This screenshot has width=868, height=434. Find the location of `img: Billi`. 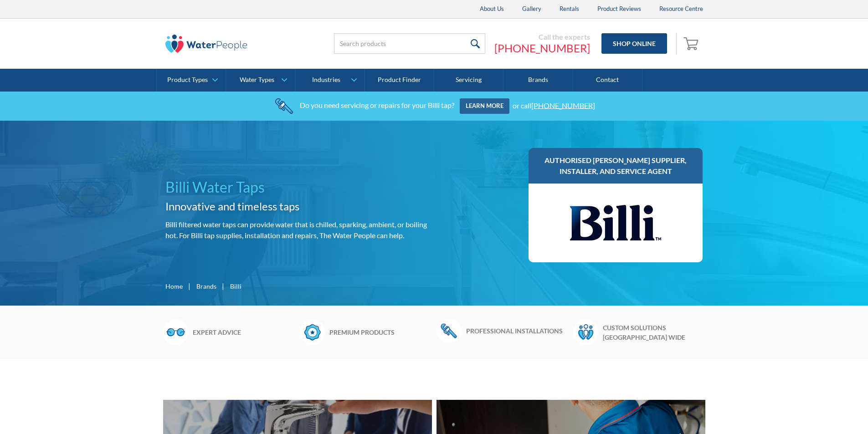

img: Billi is located at coordinates (616, 223).